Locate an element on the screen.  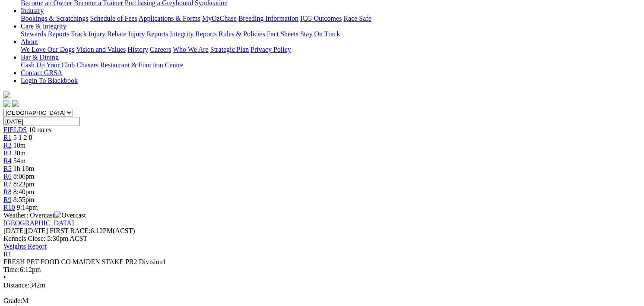
span: 8:06pm is located at coordinates (24, 176).